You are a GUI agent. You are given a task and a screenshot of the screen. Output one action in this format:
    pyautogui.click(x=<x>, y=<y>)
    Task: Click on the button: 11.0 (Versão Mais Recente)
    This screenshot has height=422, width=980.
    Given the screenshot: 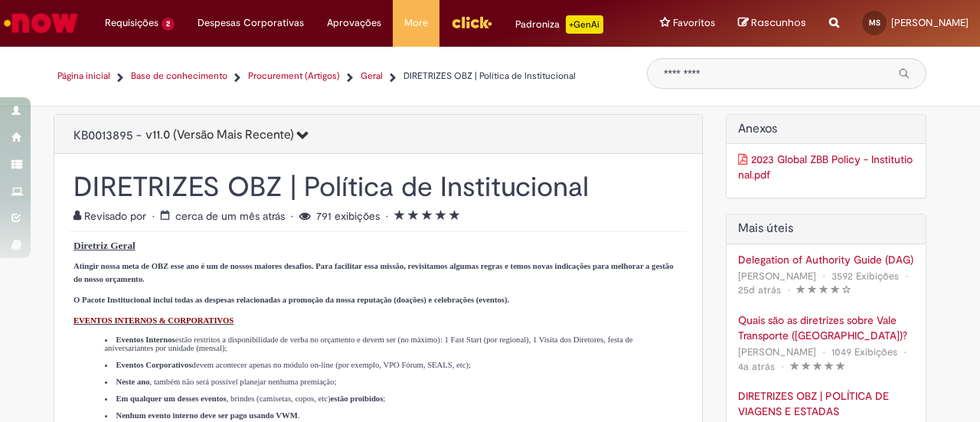 What is the action you would take?
    pyautogui.click(x=226, y=135)
    